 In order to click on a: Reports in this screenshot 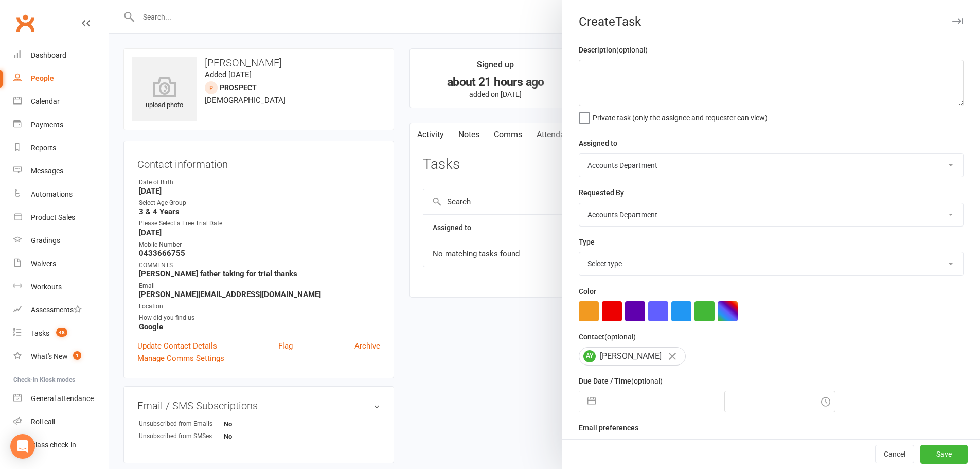, I will do `click(61, 148)`.